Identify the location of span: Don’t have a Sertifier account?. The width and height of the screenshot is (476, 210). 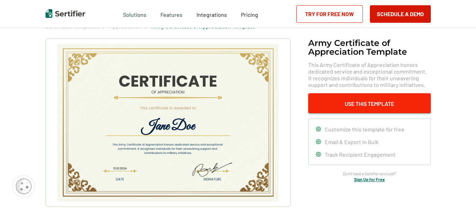
(369, 173).